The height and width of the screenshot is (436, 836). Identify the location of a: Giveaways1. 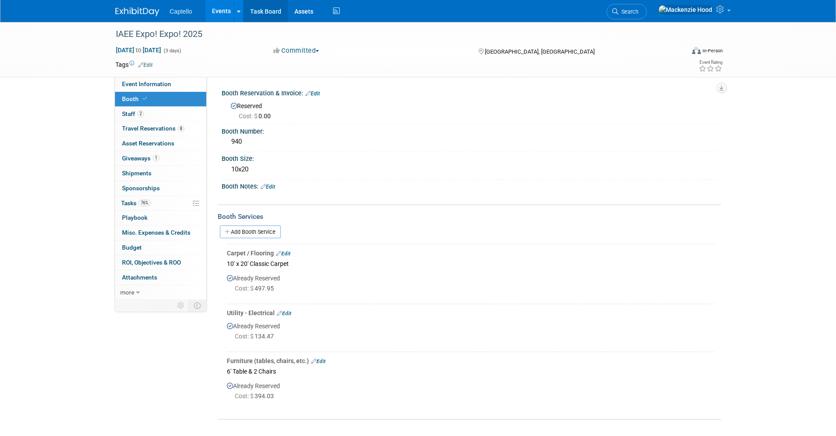
(161, 158).